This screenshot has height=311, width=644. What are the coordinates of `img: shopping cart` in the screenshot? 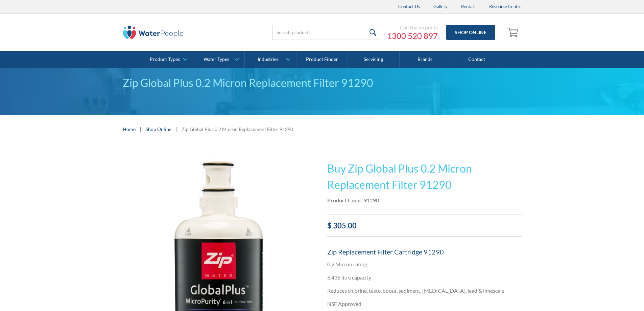 It's located at (514, 32).